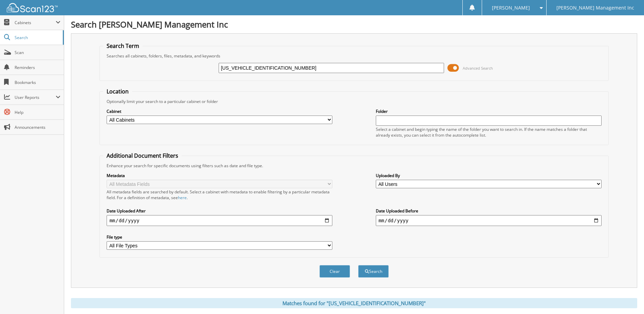 This screenshot has height=314, width=644. I want to click on input: start, so click(219, 221).